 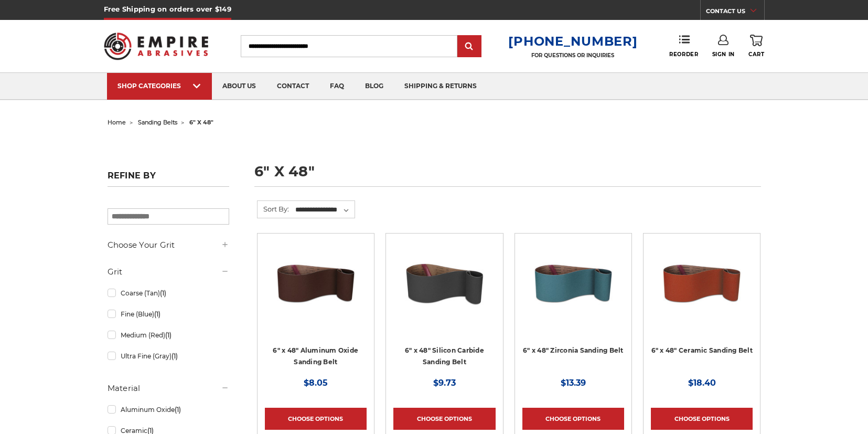 I want to click on span: Reorder, so click(x=683, y=54).